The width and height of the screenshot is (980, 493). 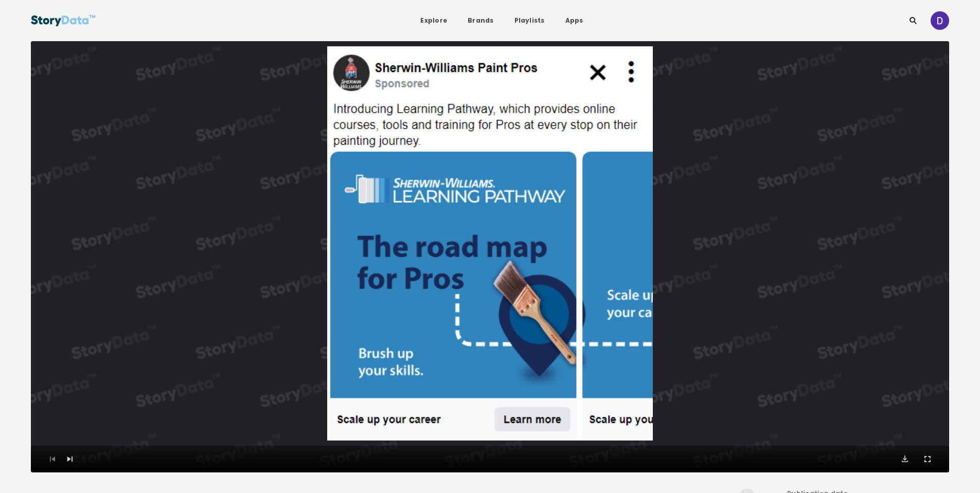 What do you see at coordinates (433, 20) in the screenshot?
I see `a: Explore` at bounding box center [433, 20].